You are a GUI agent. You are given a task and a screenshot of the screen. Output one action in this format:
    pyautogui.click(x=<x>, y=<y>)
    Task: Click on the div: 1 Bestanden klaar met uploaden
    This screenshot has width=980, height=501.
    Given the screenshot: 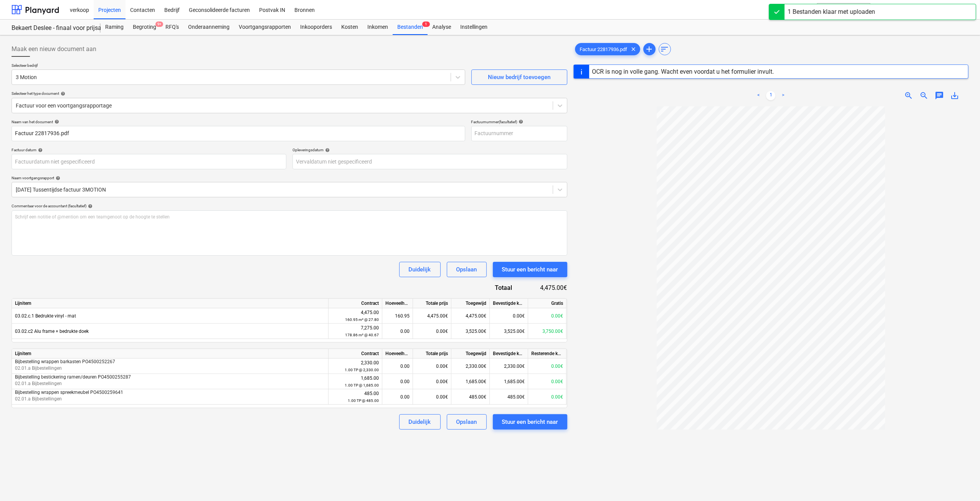 What is the action you would take?
    pyautogui.click(x=831, y=12)
    